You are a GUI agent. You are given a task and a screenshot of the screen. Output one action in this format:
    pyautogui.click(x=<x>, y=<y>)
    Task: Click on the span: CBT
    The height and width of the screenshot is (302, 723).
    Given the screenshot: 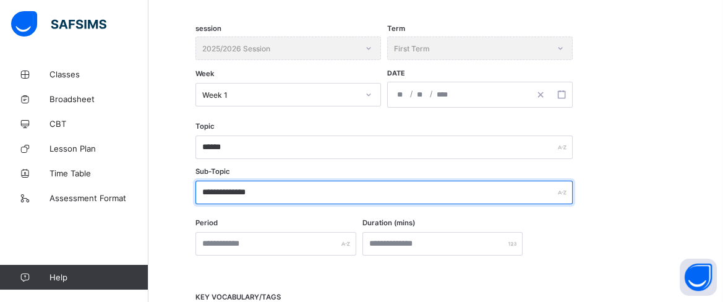 What is the action you would take?
    pyautogui.click(x=99, y=124)
    